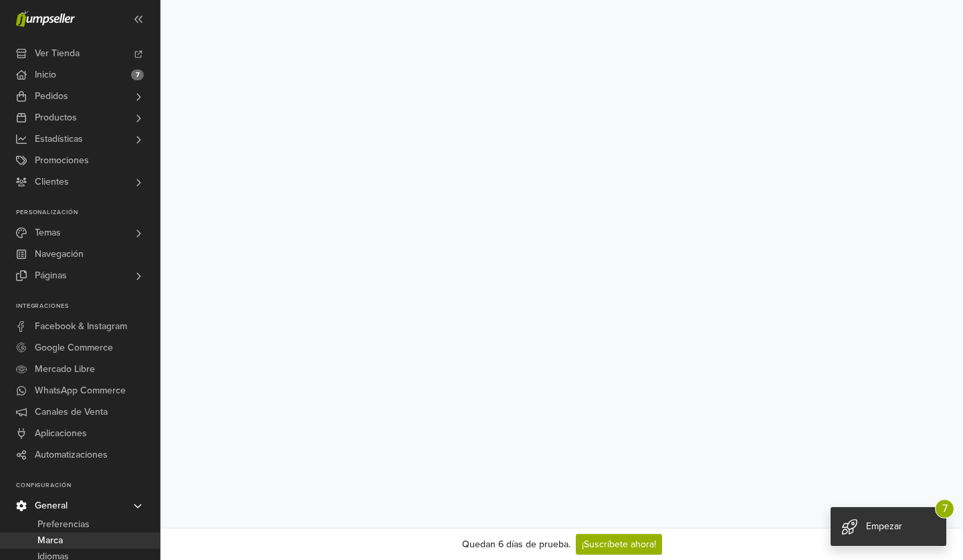  Describe the element at coordinates (52, 96) in the screenshot. I see `span: Pedidos` at that location.